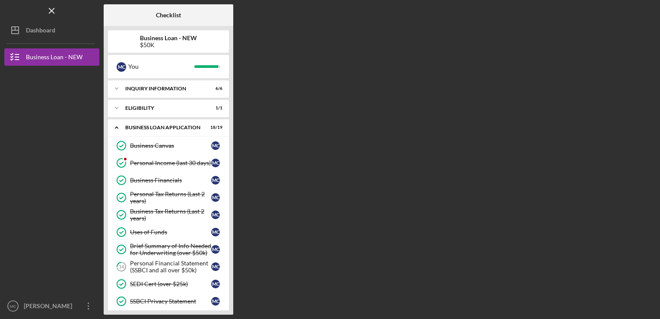  What do you see at coordinates (171, 180) in the screenshot?
I see `div: Business Financials` at bounding box center [171, 180].